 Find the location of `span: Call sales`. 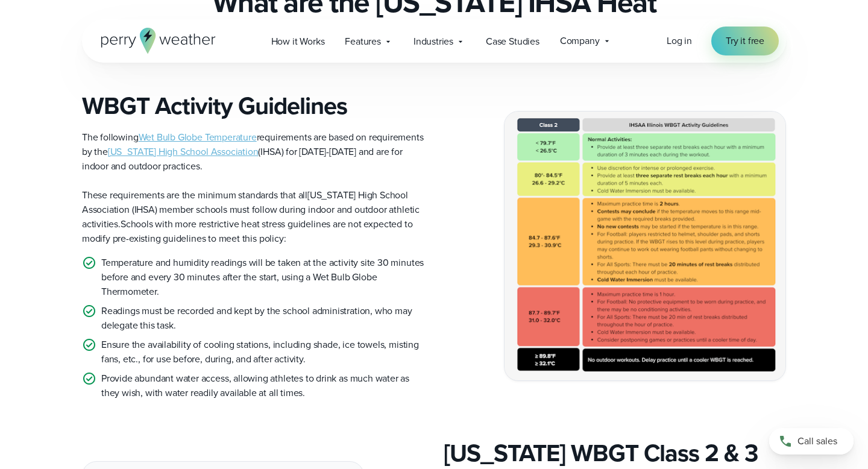

span: Call sales is located at coordinates (817, 441).